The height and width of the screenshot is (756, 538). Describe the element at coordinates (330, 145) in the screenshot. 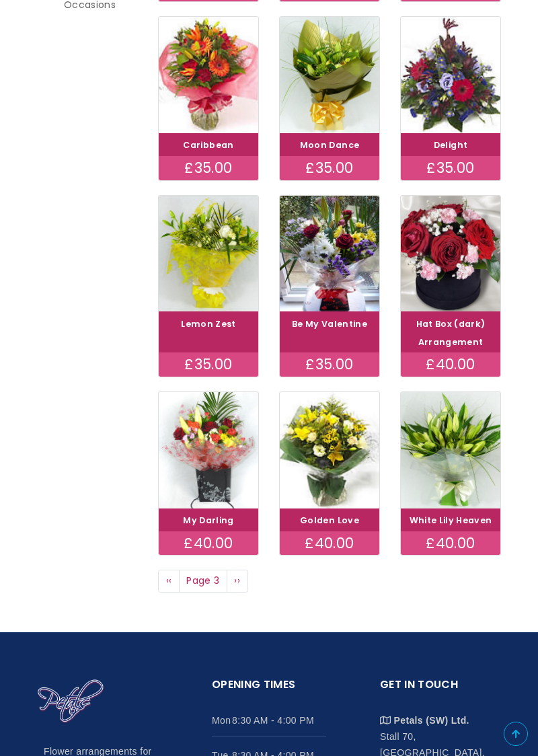

I see `a: Moon Dance` at that location.